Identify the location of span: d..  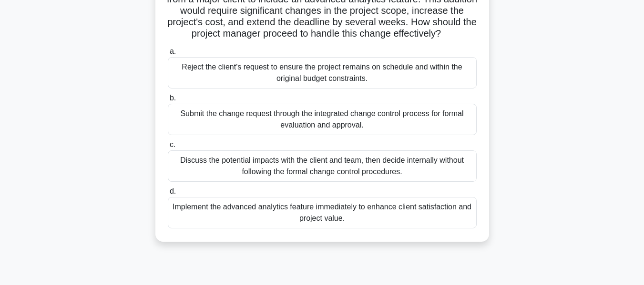
(173, 191).